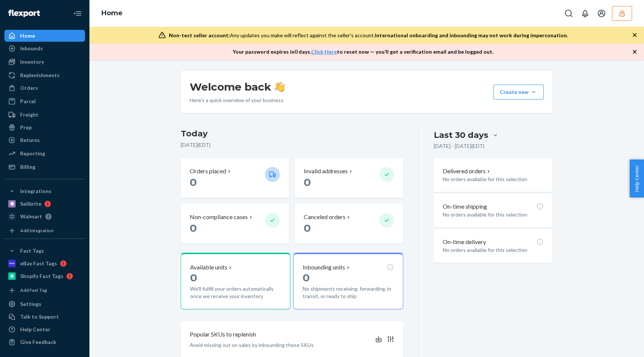  What do you see at coordinates (28, 101) in the screenshot?
I see `div: Parcel` at bounding box center [28, 101].